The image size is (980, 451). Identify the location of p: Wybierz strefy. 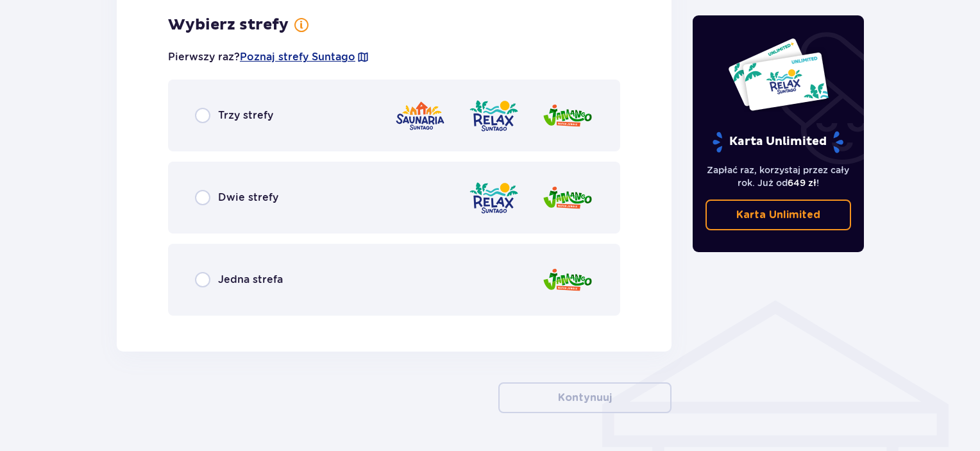
(228, 25).